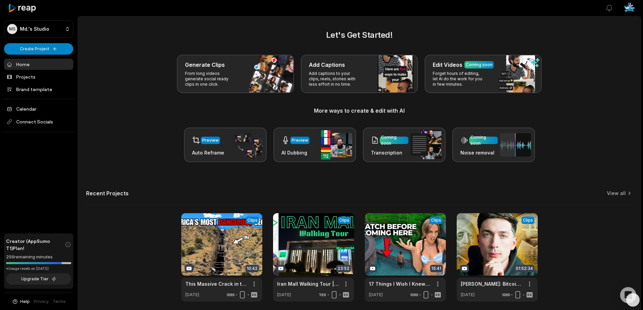 This screenshot has height=310, width=643. What do you see at coordinates (628, 295) in the screenshot?
I see `div: Open Intercom Messenger` at bounding box center [628, 295].